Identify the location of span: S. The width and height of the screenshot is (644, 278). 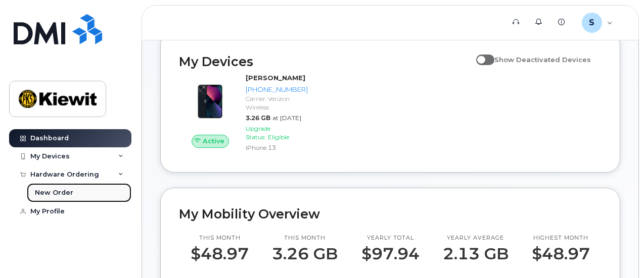
(592, 23).